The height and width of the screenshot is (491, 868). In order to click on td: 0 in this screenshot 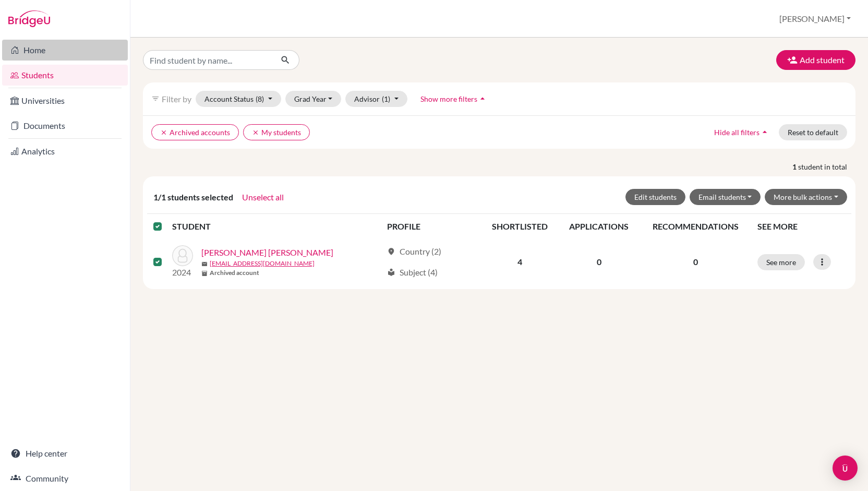, I will do `click(599, 262)`.